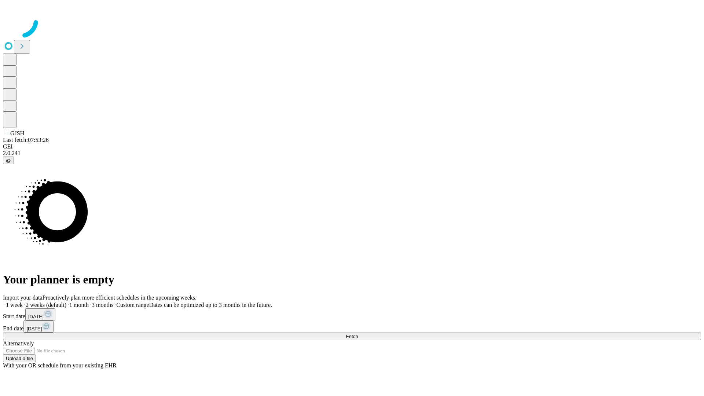 Image resolution: width=704 pixels, height=396 pixels. Describe the element at coordinates (352, 336) in the screenshot. I see `button: Fetch` at that location.